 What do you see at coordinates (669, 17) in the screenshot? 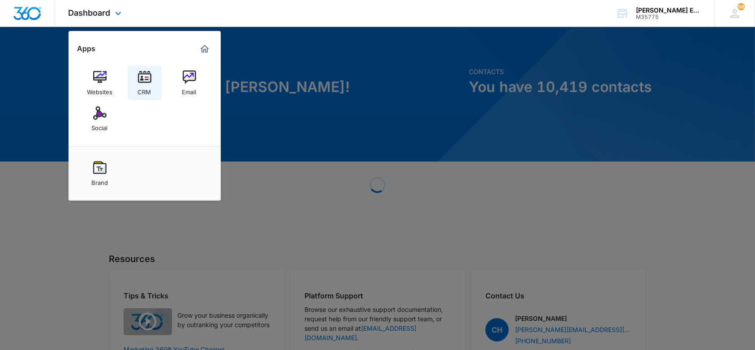
I see `div: account id` at bounding box center [669, 17].